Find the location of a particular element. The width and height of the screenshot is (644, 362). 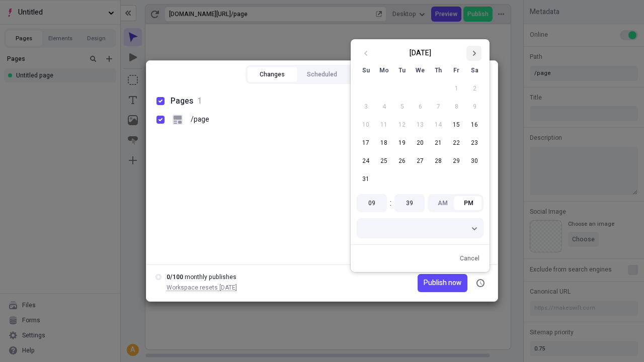

th: Friday is located at coordinates (456, 70).